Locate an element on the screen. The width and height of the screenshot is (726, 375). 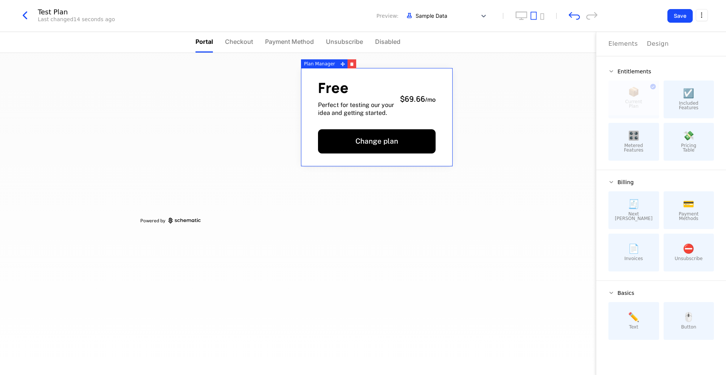
span: Pricing Table is located at coordinates (689, 148).